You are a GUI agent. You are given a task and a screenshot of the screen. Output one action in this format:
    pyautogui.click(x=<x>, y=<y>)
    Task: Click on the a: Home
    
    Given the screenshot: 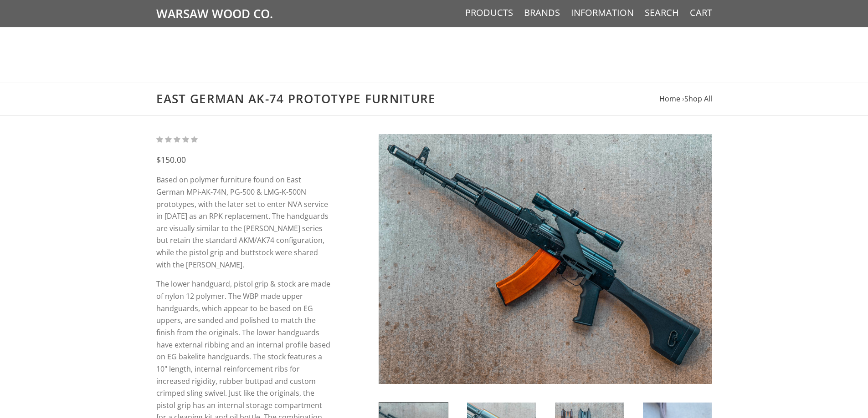 What is the action you would take?
    pyautogui.click(x=670, y=99)
    